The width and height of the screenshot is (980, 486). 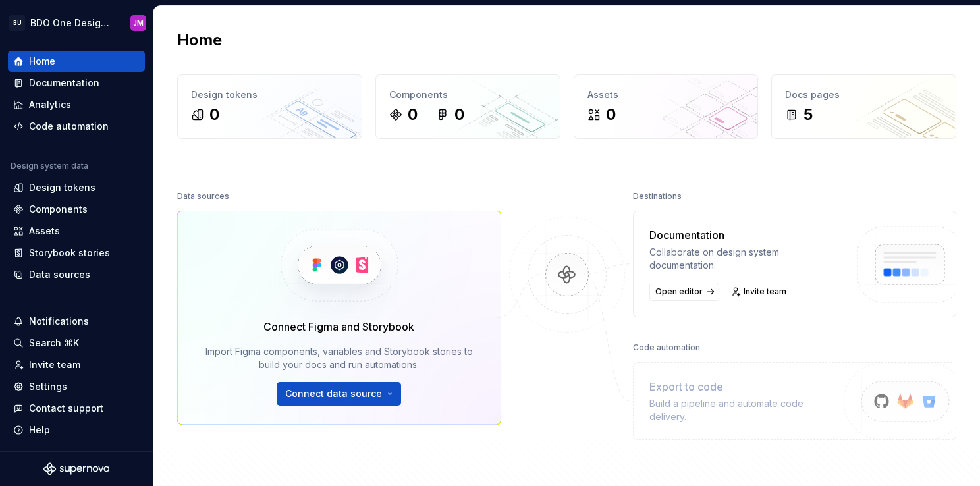 What do you see at coordinates (66, 408) in the screenshot?
I see `div: Contact support` at bounding box center [66, 408].